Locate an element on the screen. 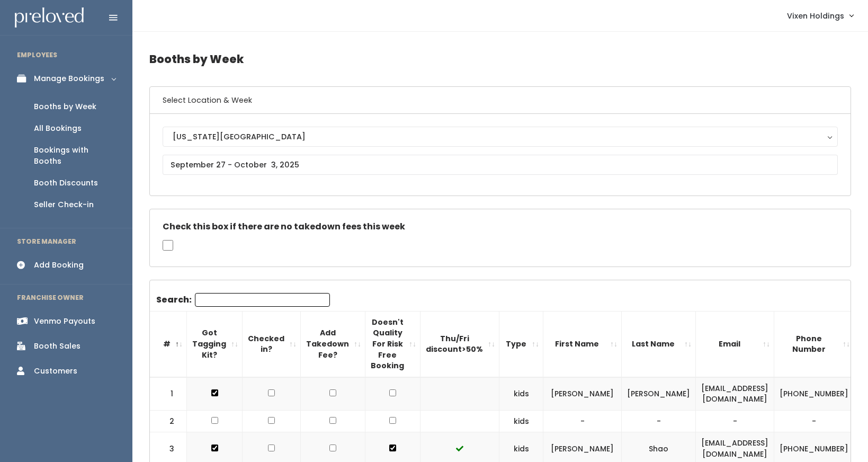 The image size is (868, 462). th: Last Name: activate to sort column ascending is located at coordinates (659, 344).